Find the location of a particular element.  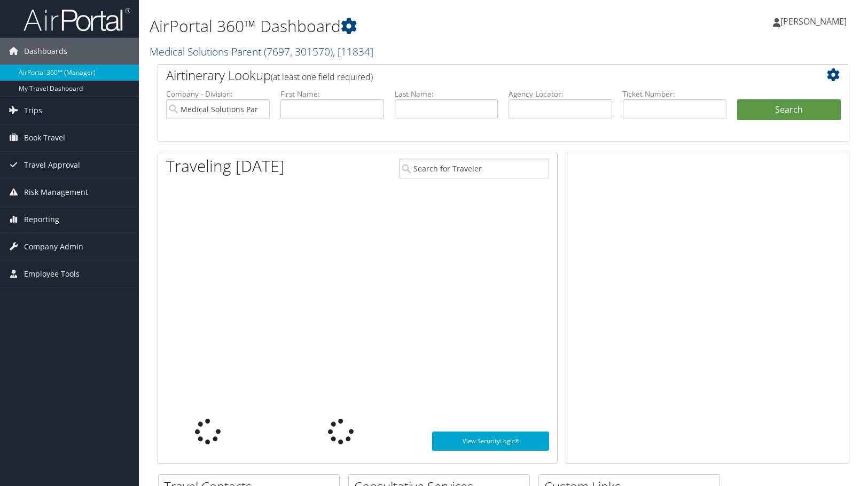

label: First Name: is located at coordinates (332, 94).